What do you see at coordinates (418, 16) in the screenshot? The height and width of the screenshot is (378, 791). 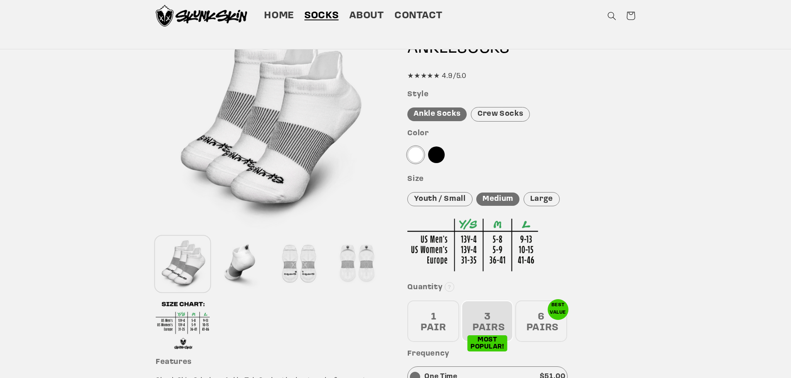 I see `a: Contact` at bounding box center [418, 16].